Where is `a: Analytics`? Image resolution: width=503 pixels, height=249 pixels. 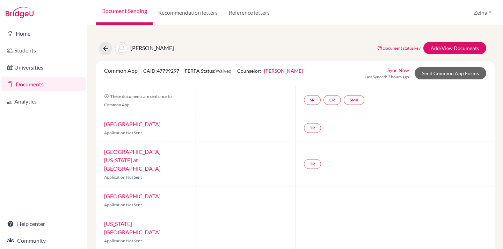 a: Analytics is located at coordinates (43, 101).